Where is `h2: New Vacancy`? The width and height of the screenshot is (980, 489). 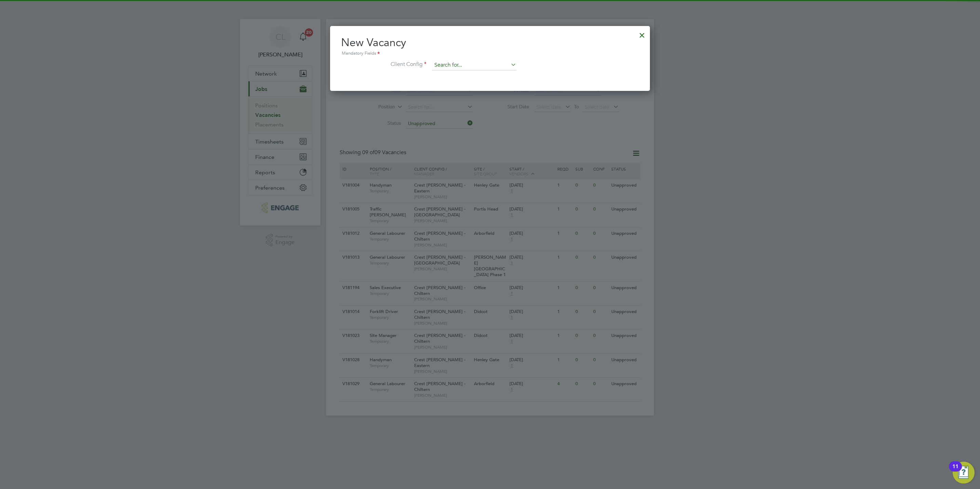
h2: New Vacancy is located at coordinates (490, 47).